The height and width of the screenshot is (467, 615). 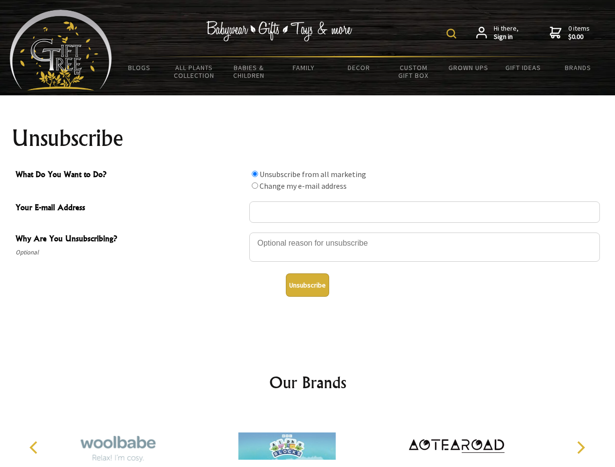 I want to click on button: Previous, so click(x=35, y=448).